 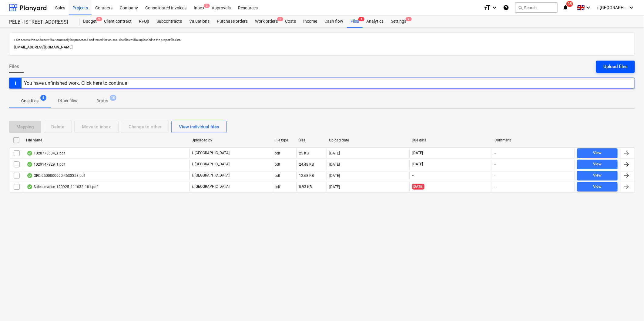 What do you see at coordinates (533, 140) in the screenshot?
I see `div: Comment` at bounding box center [533, 140].